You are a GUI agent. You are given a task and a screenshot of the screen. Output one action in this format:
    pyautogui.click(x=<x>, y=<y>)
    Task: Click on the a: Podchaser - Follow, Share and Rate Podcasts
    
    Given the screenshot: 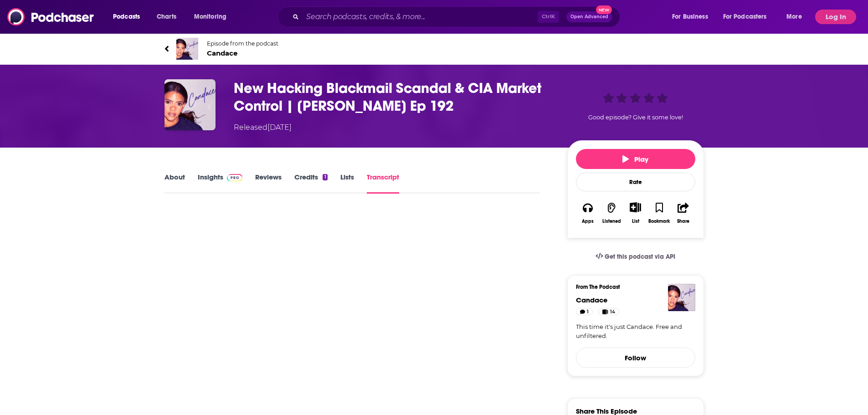 What is the action you would take?
    pyautogui.click(x=51, y=17)
    